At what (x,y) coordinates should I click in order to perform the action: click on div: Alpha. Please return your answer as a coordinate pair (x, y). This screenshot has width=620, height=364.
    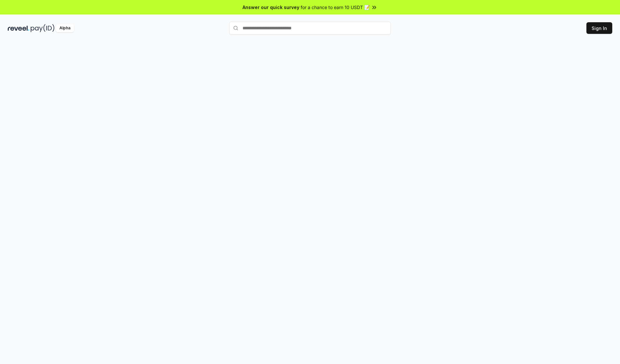
    Looking at the image, I should click on (65, 28).